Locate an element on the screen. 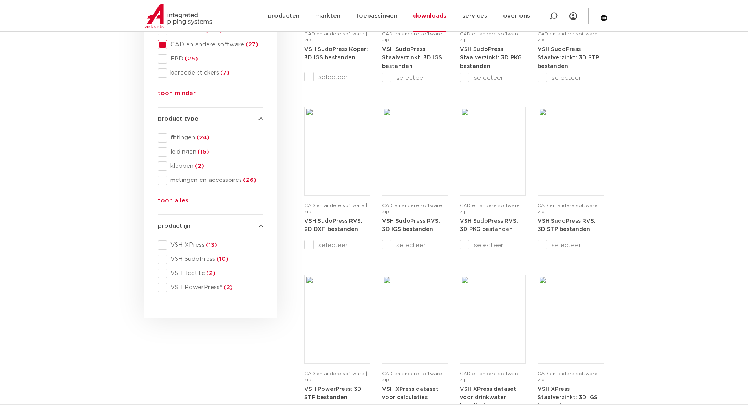 This screenshot has width=748, height=405. span: barcode stickers is located at coordinates (215, 73).